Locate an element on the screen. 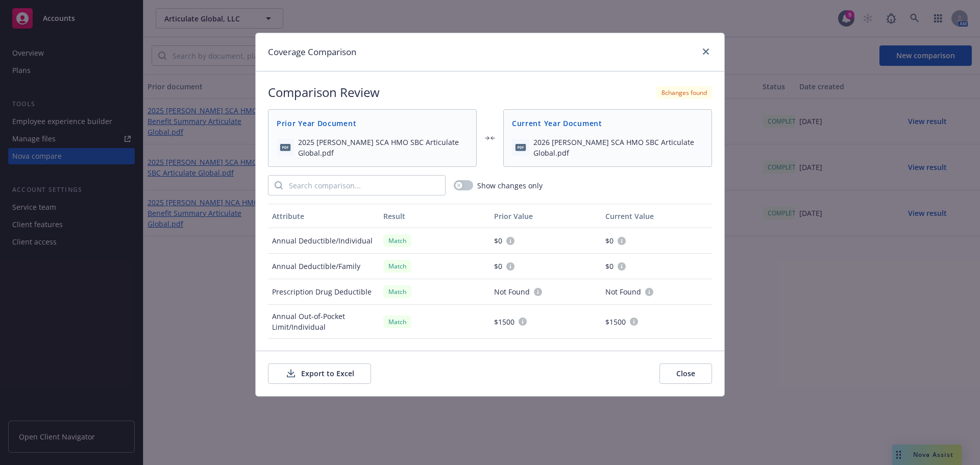 The width and height of the screenshot is (980, 465). input: Search comparison... is located at coordinates (364, 185).